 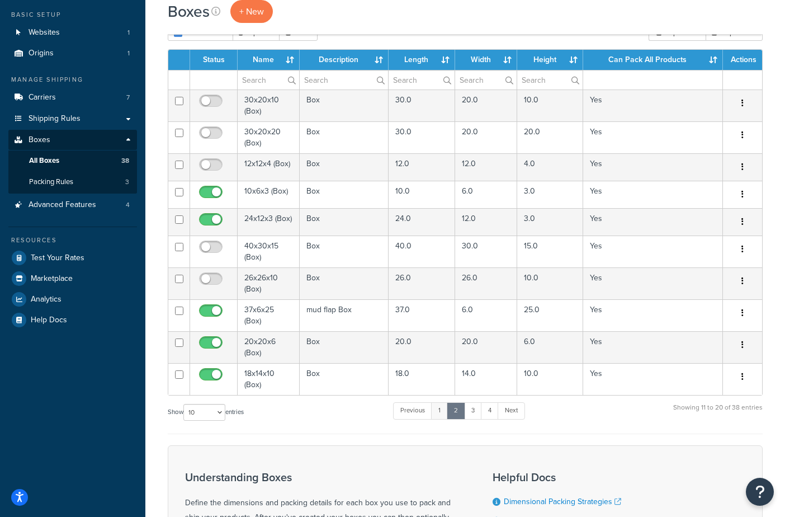 I want to click on li: Boxes, so click(x=73, y=162).